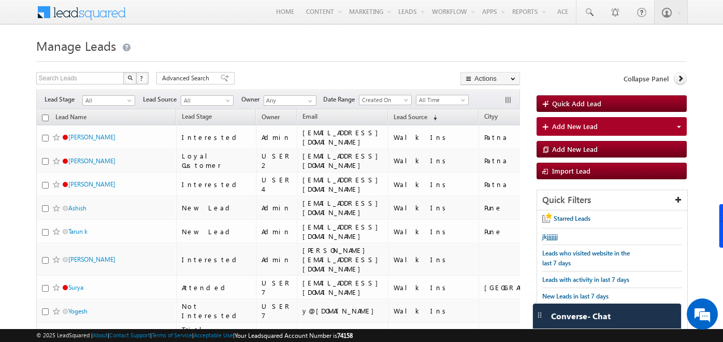 Image resolution: width=723 pixels, height=342 pixels. What do you see at coordinates (575, 296) in the screenshot?
I see `span: New Leads in last 7 days` at bounding box center [575, 296].